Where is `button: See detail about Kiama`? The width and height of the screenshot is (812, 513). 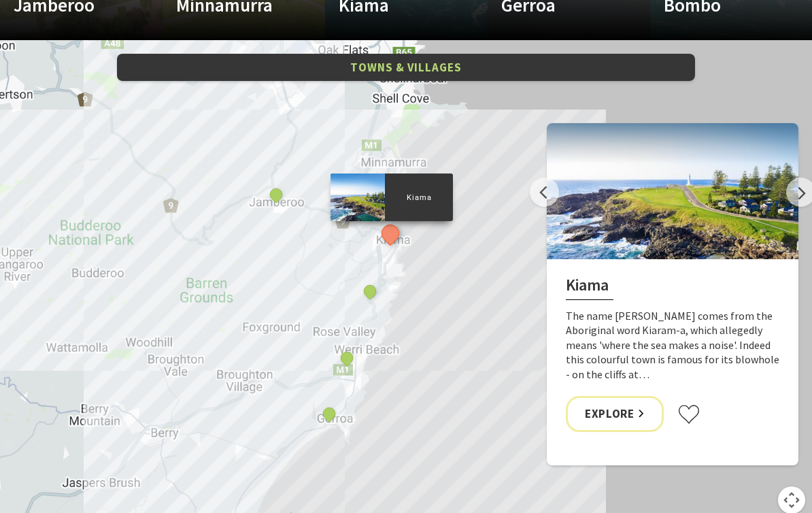
button: See detail about Kiama is located at coordinates (391, 233).